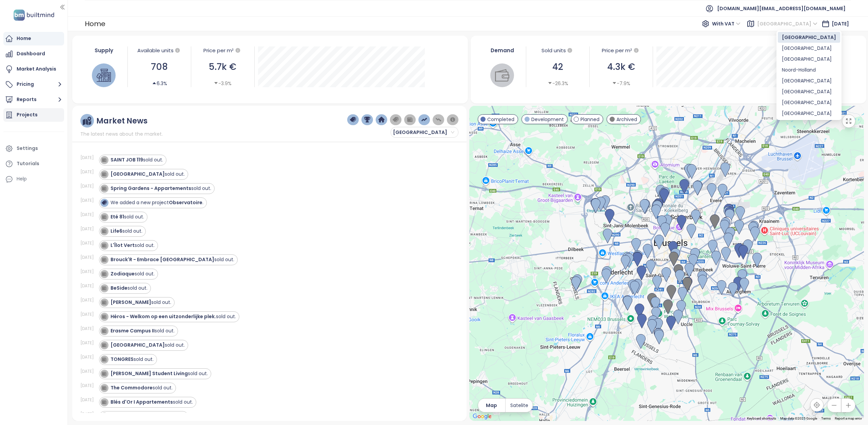  What do you see at coordinates (558, 83) in the screenshot?
I see `div: -26.3%` at bounding box center [558, 83].